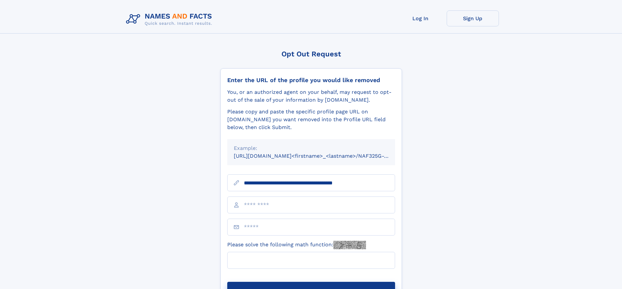 This screenshot has height=289, width=622. Describe the element at coordinates (311, 80) in the screenshot. I see `div: Enter the URL of the profile you would like removed` at that location.